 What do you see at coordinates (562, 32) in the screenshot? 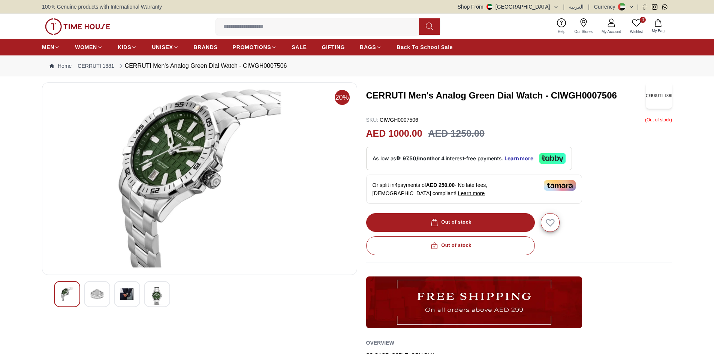
I see `span: Help` at bounding box center [562, 32].